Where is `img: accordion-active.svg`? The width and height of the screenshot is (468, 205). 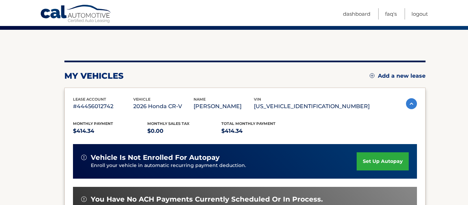 img: accordion-active.svg is located at coordinates (412, 104).